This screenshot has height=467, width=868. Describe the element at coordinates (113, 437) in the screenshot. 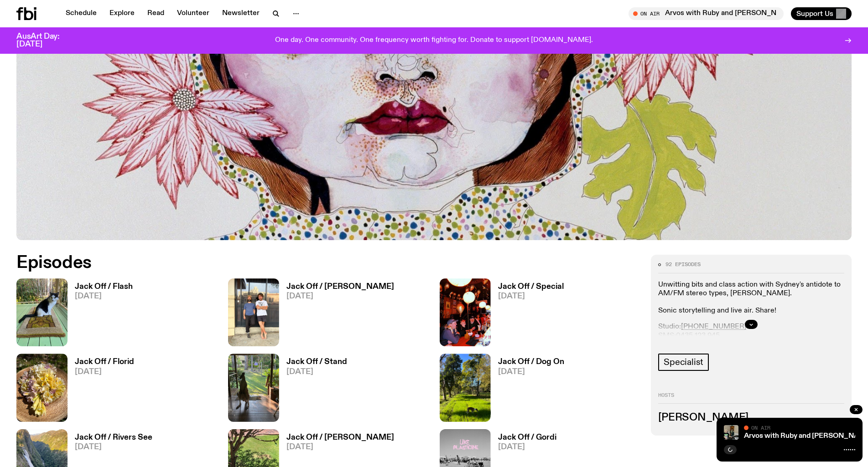

I see `h3: Jack Off / Rivers See` at that location.